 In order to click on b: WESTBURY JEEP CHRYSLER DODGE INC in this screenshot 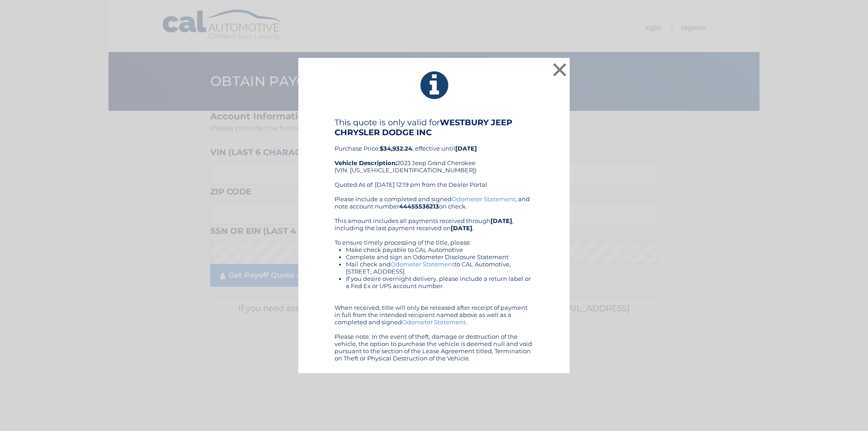, I will do `click(423, 128)`.